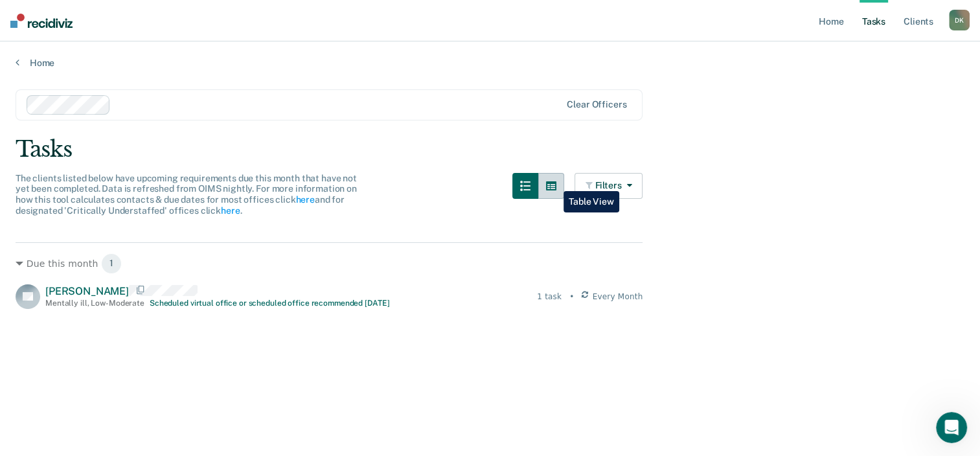 The height and width of the screenshot is (456, 980). I want to click on a: Home, so click(490, 63).